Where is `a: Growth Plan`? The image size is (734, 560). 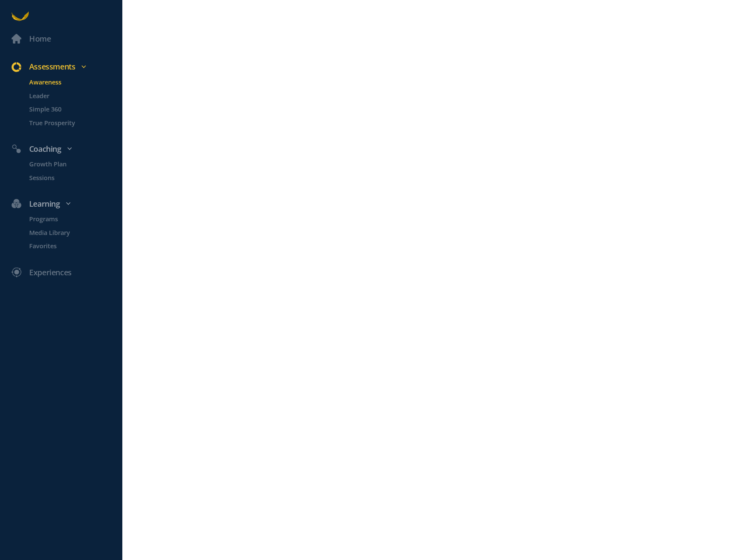
a: Growth Plan is located at coordinates (70, 164).